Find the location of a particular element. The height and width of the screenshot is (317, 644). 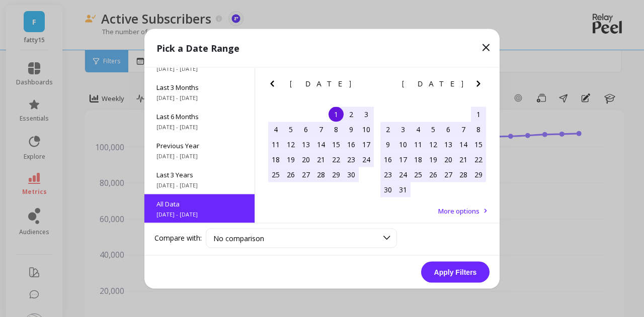

div: Choose Sunday, July 23rd, 2017 is located at coordinates (388, 174).